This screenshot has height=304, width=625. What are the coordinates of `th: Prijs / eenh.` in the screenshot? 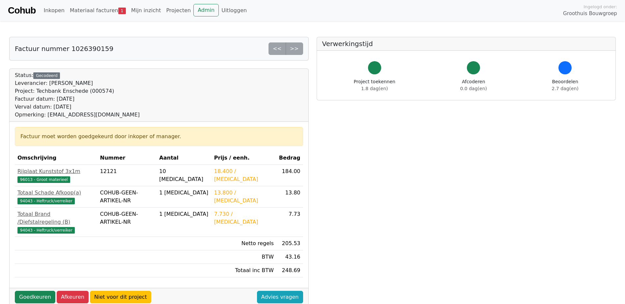 It's located at (244, 158).